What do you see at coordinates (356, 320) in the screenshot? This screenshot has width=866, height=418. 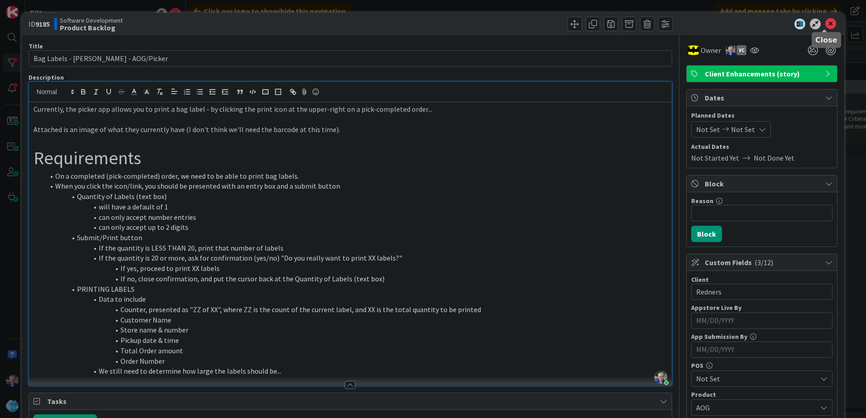 I see `li: Customer Name` at bounding box center [356, 320].